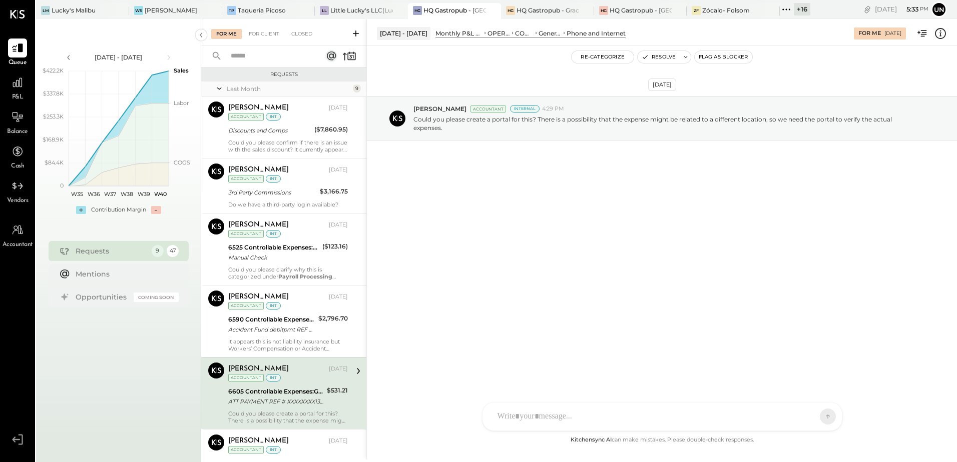  What do you see at coordinates (696, 11) in the screenshot?
I see `div: ZF` at bounding box center [696, 11].